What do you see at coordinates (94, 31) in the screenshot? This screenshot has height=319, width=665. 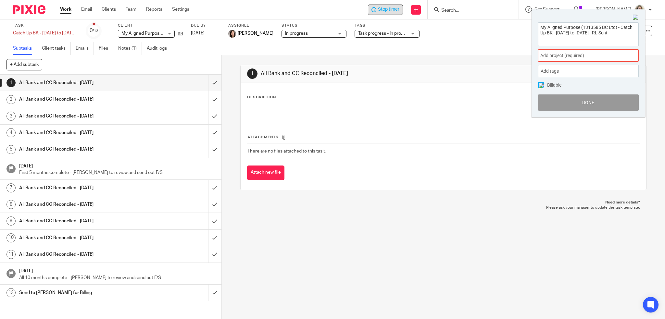 I see `div: 0` at bounding box center [94, 31].